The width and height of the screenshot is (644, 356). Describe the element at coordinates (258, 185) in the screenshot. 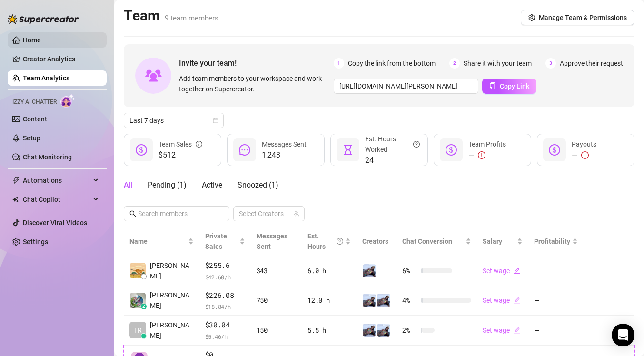

I see `span: Snoozed ( 1 )` at that location.